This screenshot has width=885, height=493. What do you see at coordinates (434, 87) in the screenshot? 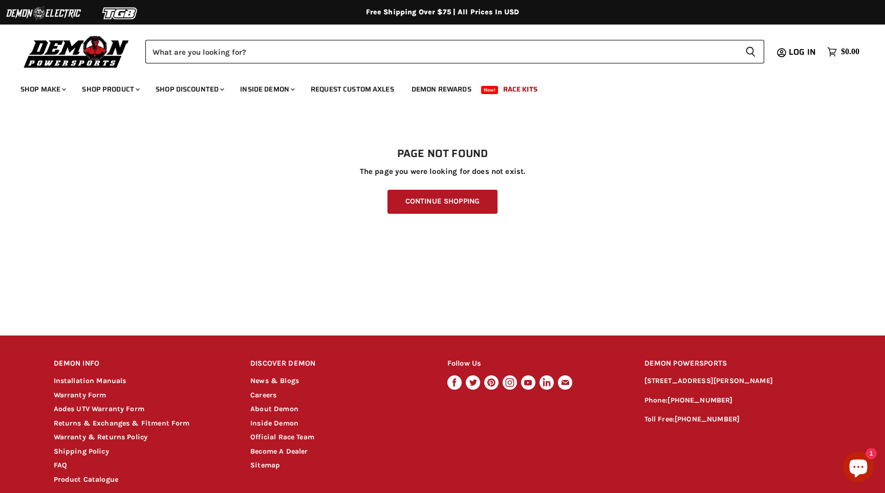
I see `ul: Main menu` at bounding box center [434, 87].